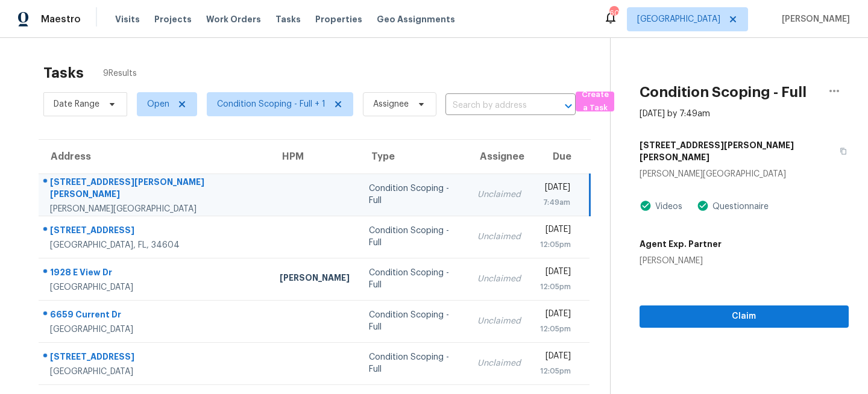 This screenshot has height=394, width=868. Describe the element at coordinates (391, 104) in the screenshot. I see `span: Assignee` at that location.